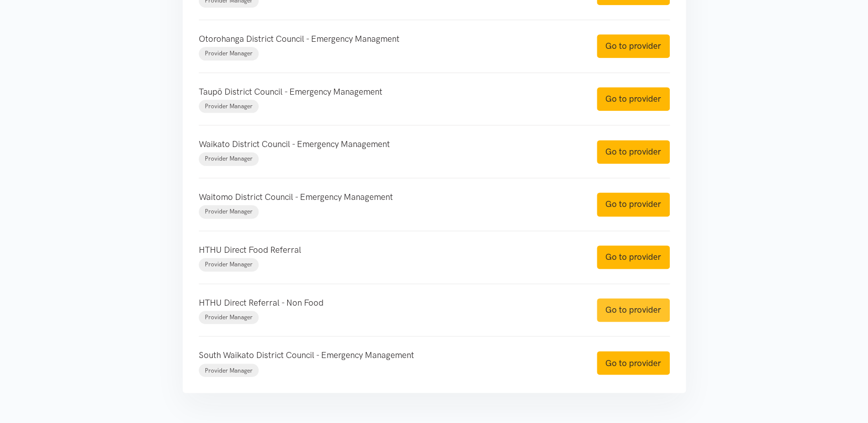  What do you see at coordinates (387, 303) in the screenshot?
I see `p: HTHU Direct Referral - Non Food` at bounding box center [387, 303].